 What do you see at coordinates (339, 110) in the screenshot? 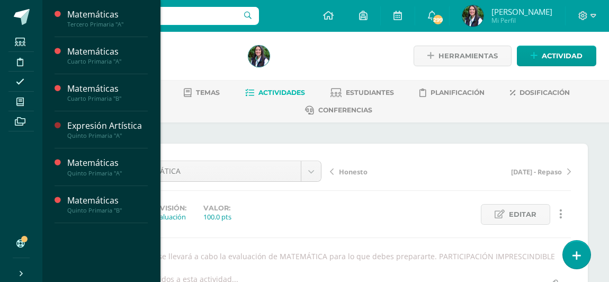
I see `a: Conferencias` at bounding box center [339, 110].